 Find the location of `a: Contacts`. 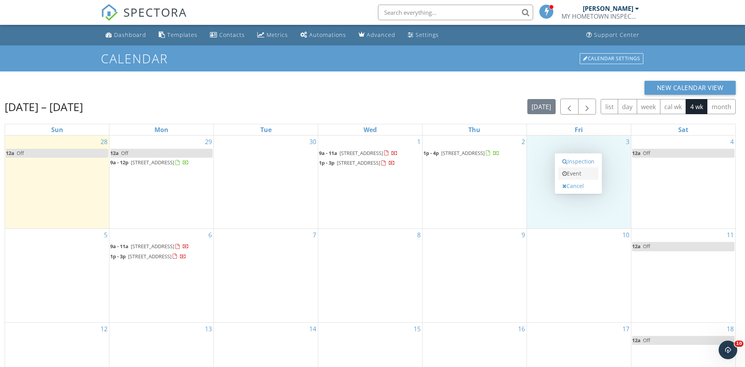

a: Contacts is located at coordinates (227, 35).